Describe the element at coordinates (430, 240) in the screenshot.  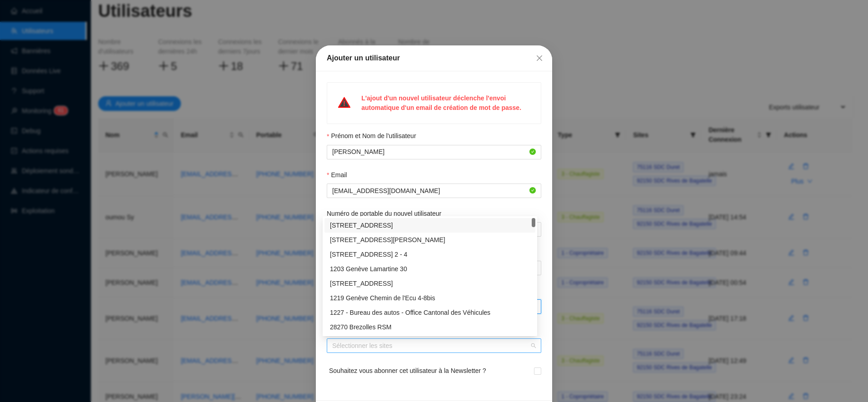
I see `div: 1203 Avenue Charles Giron 12` at that location.